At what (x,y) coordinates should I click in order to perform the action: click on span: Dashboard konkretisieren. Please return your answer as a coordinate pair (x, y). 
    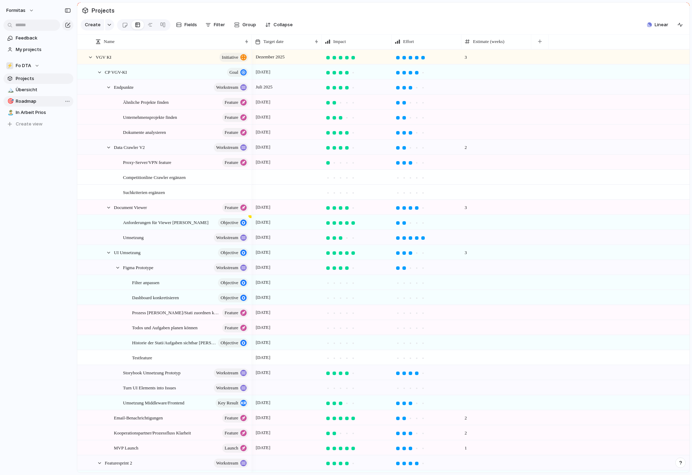
    Looking at the image, I should click on (156, 297).